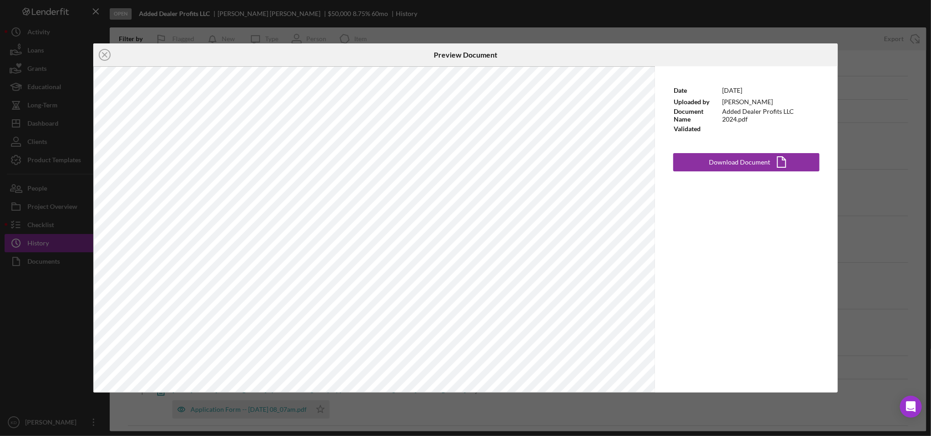 This screenshot has height=436, width=931. Describe the element at coordinates (692, 101) in the screenshot. I see `b: Uploaded by` at that location.